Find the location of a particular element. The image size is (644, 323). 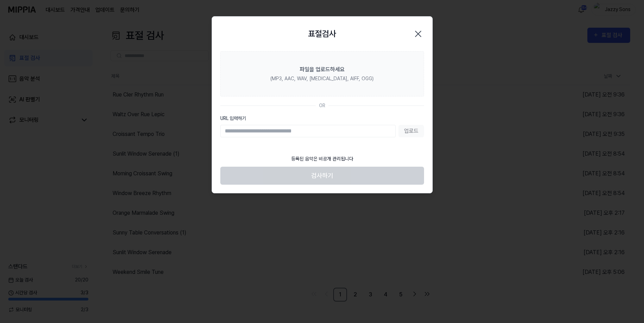

label: URL 입력하기 is located at coordinates (323, 118).